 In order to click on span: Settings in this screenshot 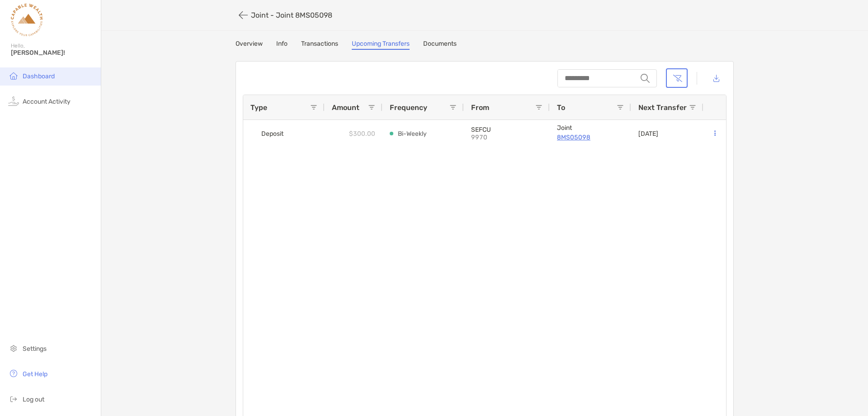, I will do `click(34, 349)`.